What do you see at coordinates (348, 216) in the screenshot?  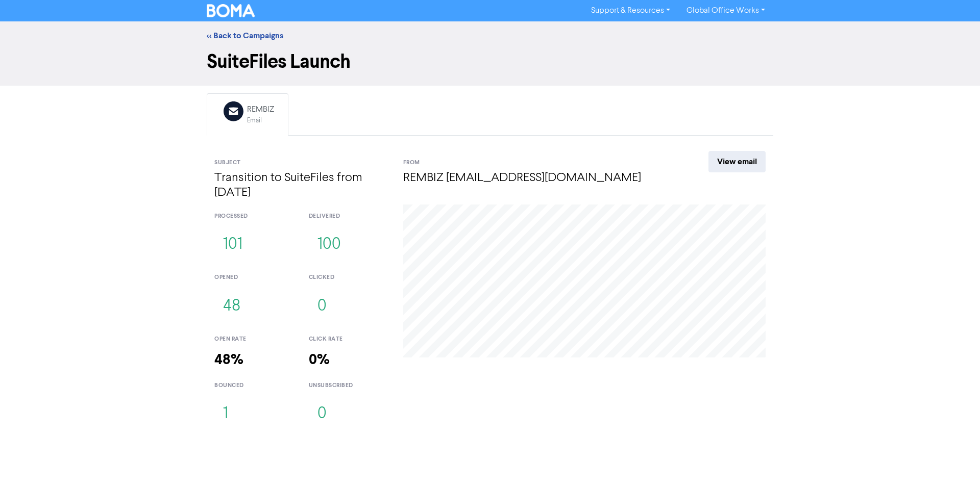 I see `div: delivered` at bounding box center [348, 216].